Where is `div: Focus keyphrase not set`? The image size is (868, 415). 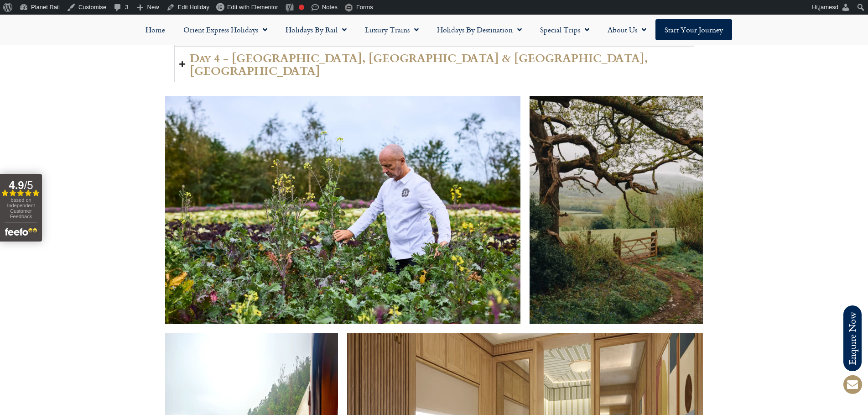 div: Focus keyphrase not set is located at coordinates (302, 7).